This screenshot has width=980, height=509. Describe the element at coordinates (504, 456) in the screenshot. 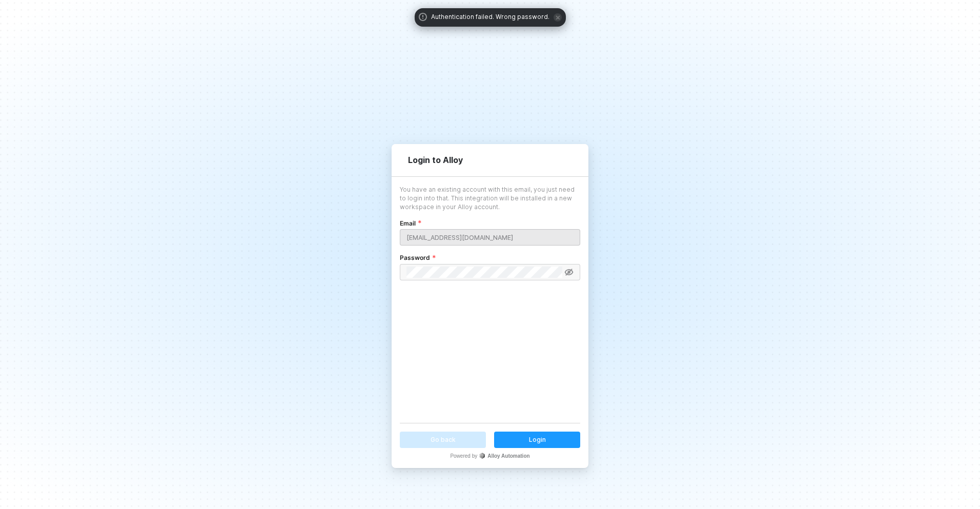

I see `div: Alloy Automation` at that location.